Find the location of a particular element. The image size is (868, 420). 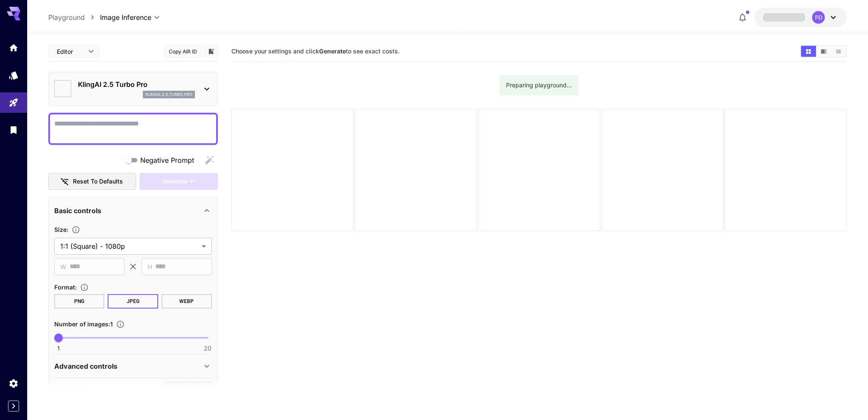

button: WEBP is located at coordinates (187, 301).